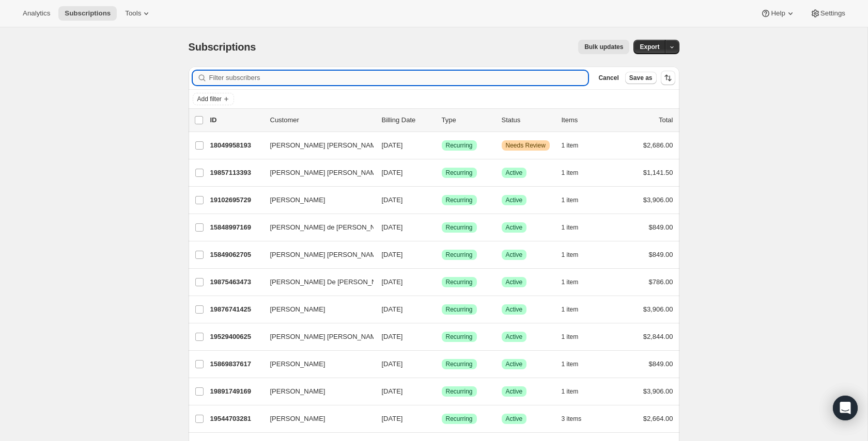 This screenshot has width=868, height=441. I want to click on span: Settings, so click(833, 14).